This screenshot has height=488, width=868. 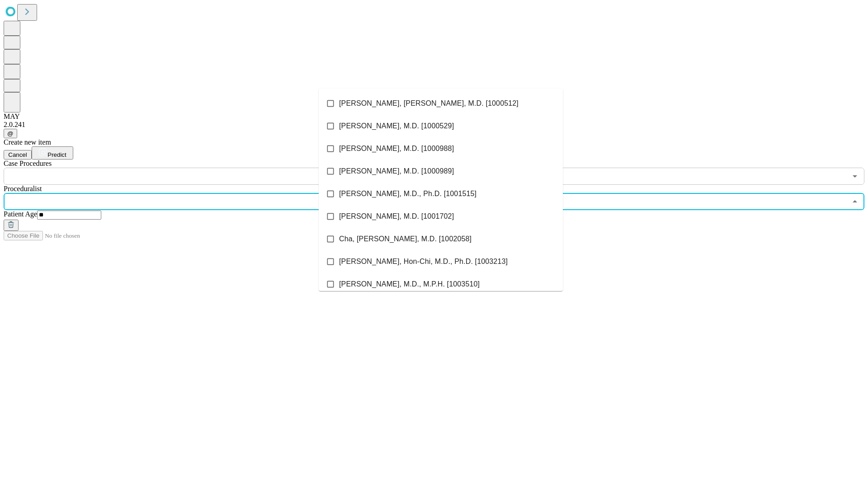 I want to click on div: 2.0.241, so click(x=434, y=125).